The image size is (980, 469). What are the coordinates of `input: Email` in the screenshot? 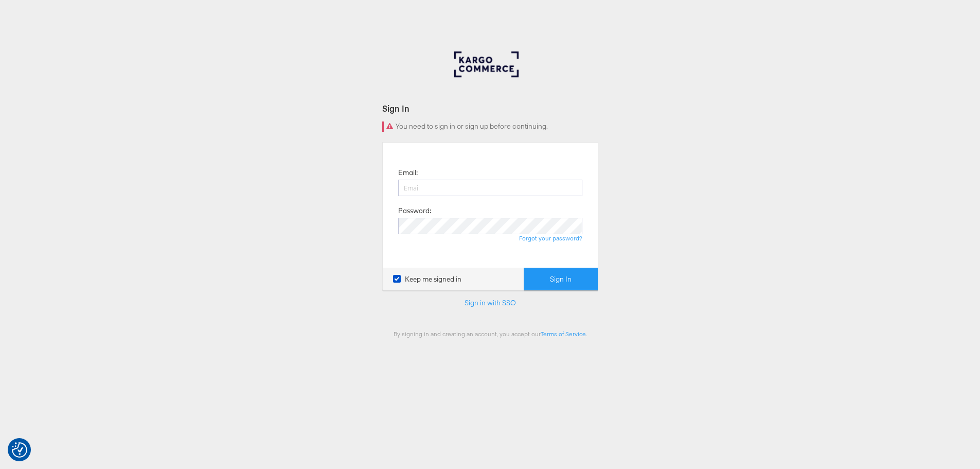 It's located at (490, 188).